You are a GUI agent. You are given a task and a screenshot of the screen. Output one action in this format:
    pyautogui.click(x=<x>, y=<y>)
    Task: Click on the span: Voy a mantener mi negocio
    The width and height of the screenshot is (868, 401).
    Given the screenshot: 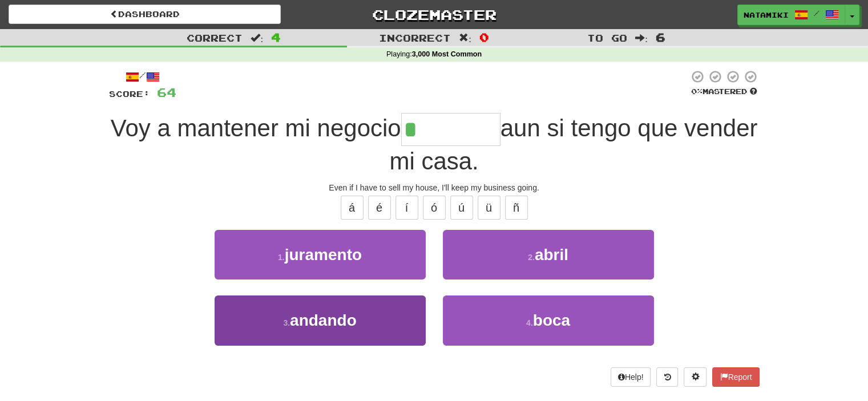 What is the action you would take?
    pyautogui.click(x=255, y=128)
    